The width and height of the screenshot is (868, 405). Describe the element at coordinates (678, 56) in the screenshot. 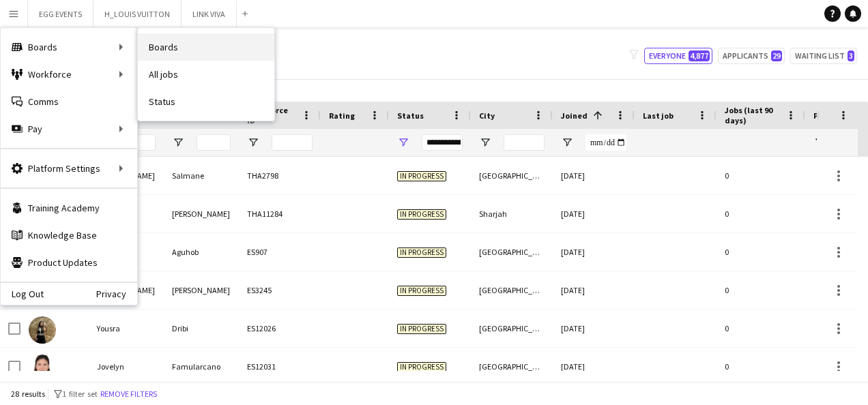

I see `button: Everyone4,877` at that location.